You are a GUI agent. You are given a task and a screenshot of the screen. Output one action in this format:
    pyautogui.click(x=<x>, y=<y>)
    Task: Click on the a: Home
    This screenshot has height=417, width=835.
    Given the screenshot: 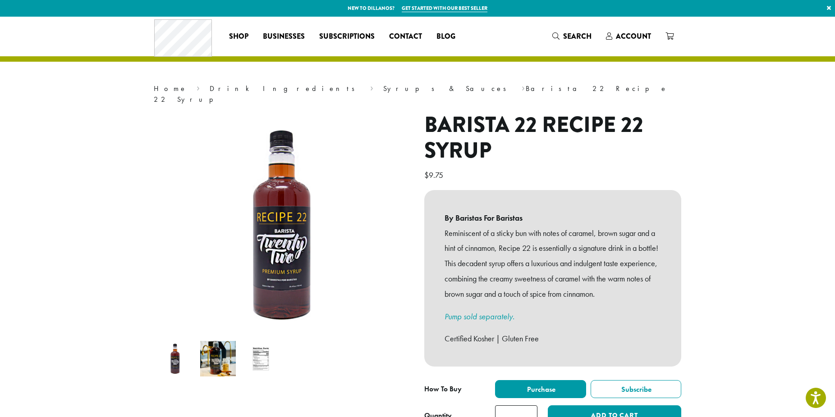 What is the action you would take?
    pyautogui.click(x=170, y=88)
    